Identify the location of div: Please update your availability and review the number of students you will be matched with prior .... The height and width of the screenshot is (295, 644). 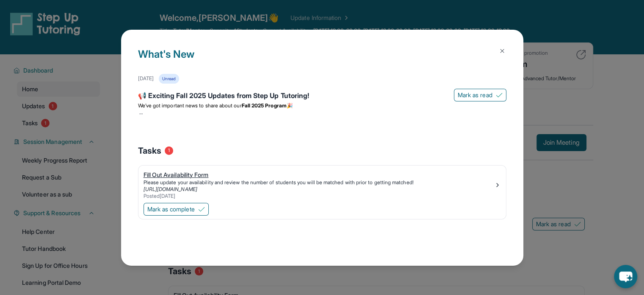
(319, 183).